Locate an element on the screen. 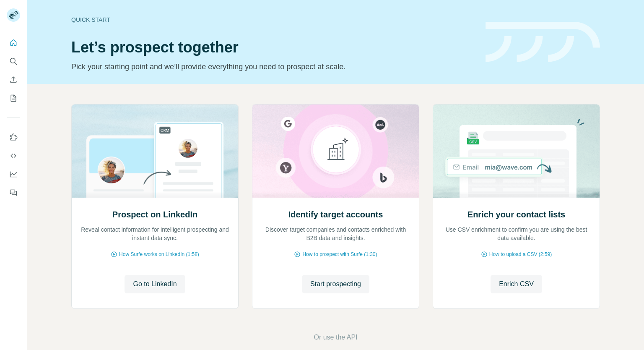 This screenshot has width=644, height=350. button: Feedback is located at coordinates (13, 193).